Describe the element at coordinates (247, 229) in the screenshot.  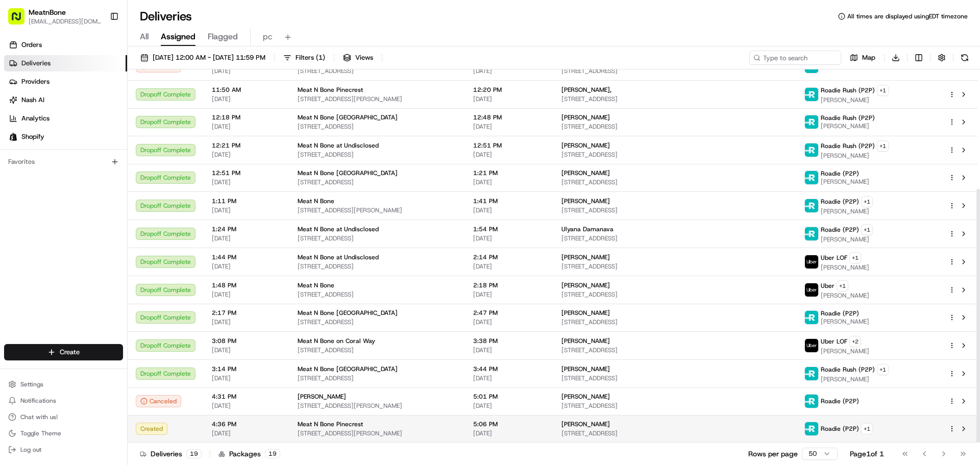
I see `span: 1:24 PM` at that location.